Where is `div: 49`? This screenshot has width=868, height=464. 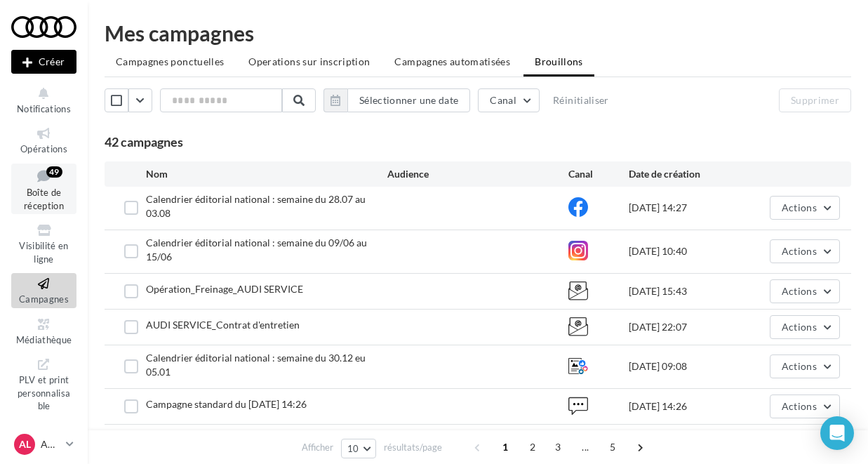
div: 49 is located at coordinates (54, 172).